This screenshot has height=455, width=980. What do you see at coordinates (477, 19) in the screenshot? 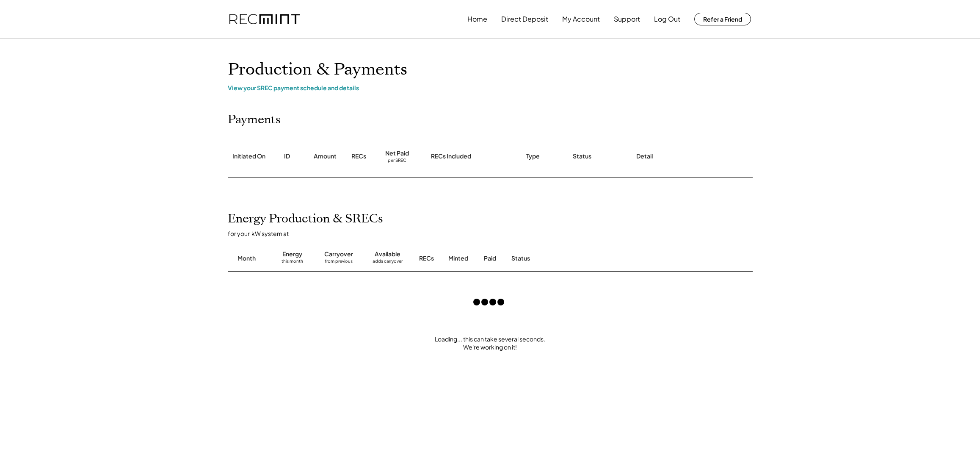
I see `button: Home` at bounding box center [477, 19].